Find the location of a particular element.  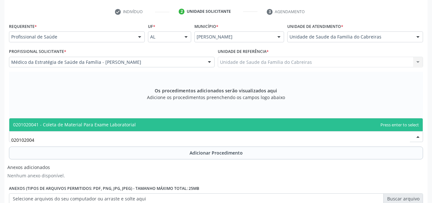

span: Unidade de Saude da Familia do Cabreiras is located at coordinates (350, 37).